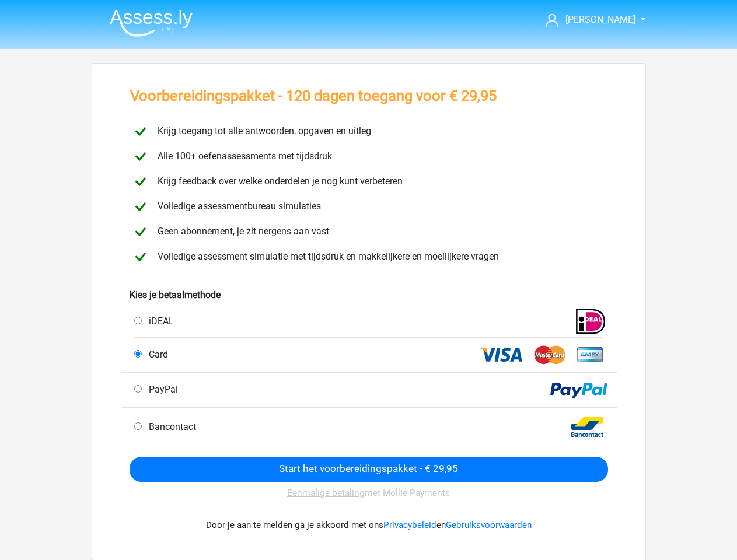 The width and height of the screenshot is (737, 560). Describe the element at coordinates (262, 131) in the screenshot. I see `span: Krijg toegang tot alle antwoorden, opgaven en uitleg` at that location.